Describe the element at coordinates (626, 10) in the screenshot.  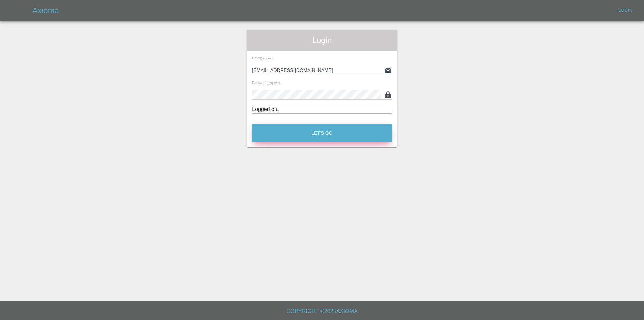
I see `a: Login` at that location.